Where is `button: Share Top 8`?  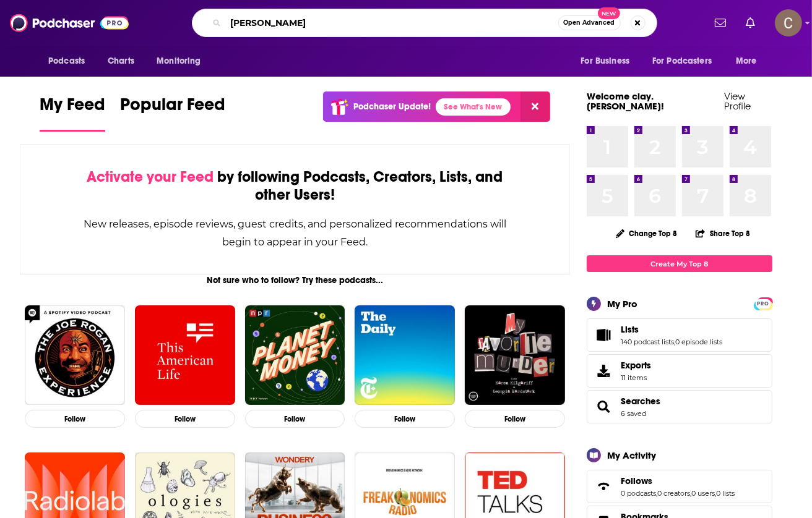 button: Share Top 8 is located at coordinates (723, 233).